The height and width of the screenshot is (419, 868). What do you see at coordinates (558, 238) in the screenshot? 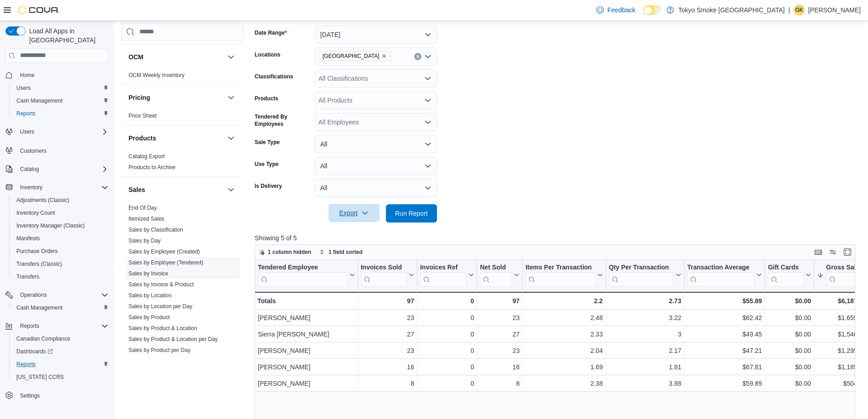
I see `p: Showing 5 of 5` at bounding box center [558, 238].